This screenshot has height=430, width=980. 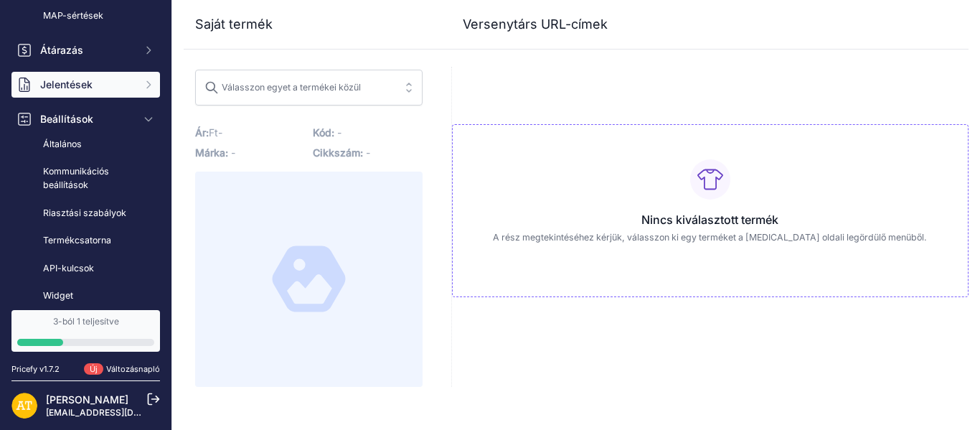 What do you see at coordinates (62, 143) in the screenshot?
I see `font: Általános` at bounding box center [62, 143].